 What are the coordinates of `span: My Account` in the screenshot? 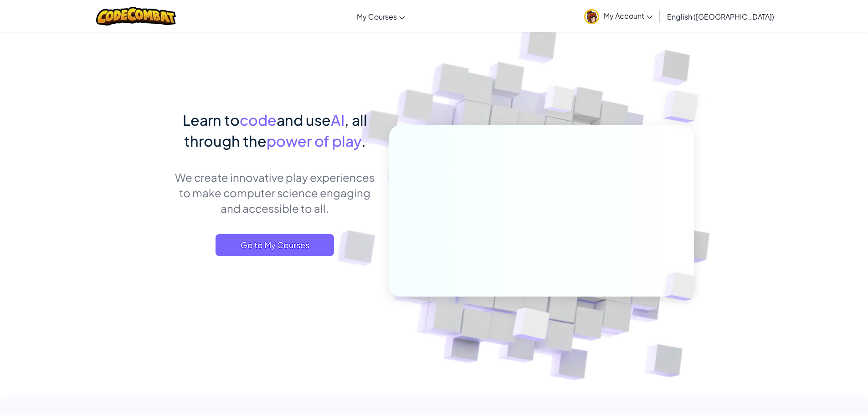 It's located at (628, 15).